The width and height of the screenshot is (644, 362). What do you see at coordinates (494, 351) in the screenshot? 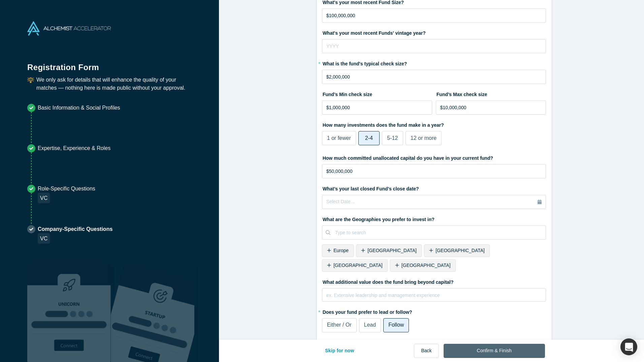
I see `button: Confirm & Finish` at bounding box center [494, 351].